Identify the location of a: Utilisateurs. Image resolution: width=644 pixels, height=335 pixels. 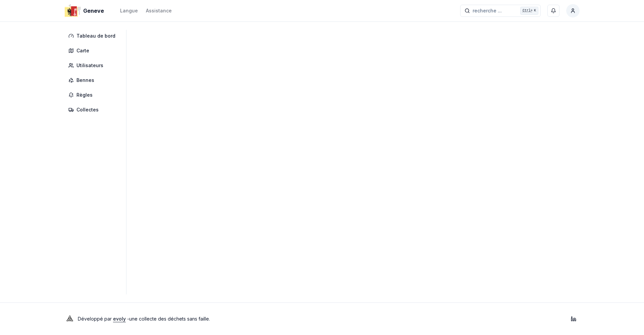
(93, 66).